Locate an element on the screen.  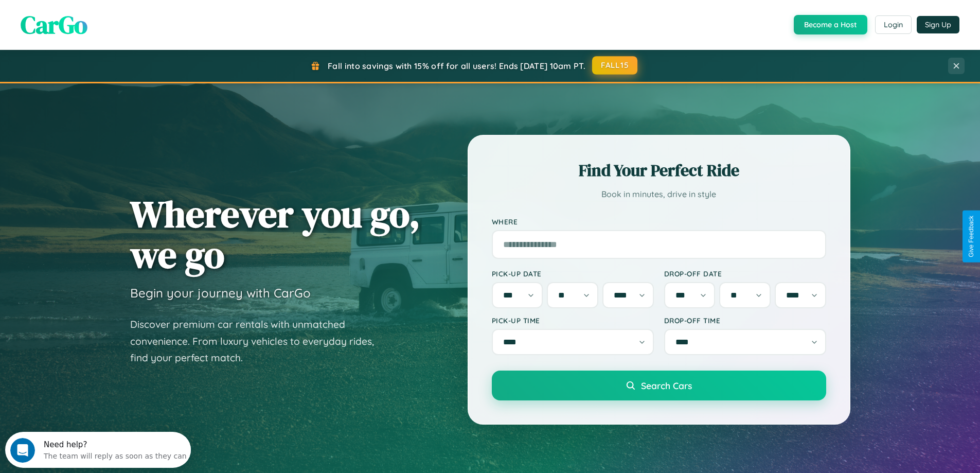
p: Book in minutes, drive in style is located at coordinates (659, 194).